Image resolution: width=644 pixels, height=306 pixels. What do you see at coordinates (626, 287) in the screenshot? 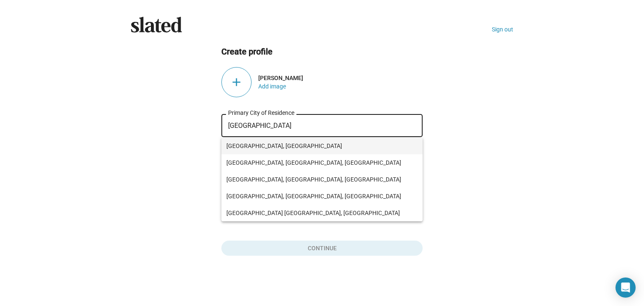
I see `div: Open Intercom Messenger` at bounding box center [626, 287].